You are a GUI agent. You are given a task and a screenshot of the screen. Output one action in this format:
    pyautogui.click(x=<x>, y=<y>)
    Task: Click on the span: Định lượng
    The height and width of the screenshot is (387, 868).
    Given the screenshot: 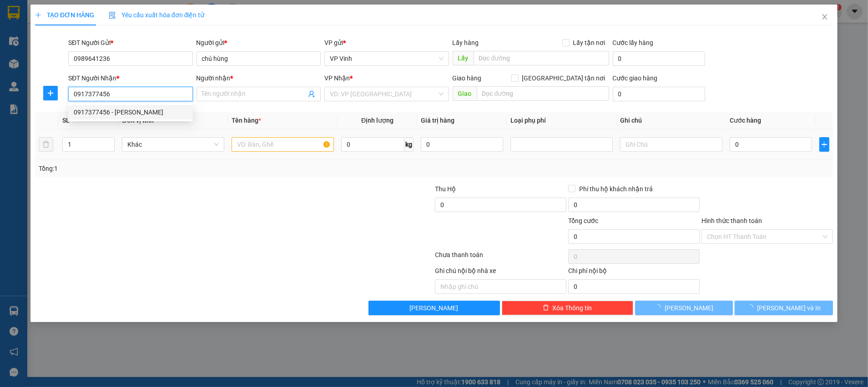 What is the action you would take?
    pyautogui.click(x=377, y=120)
    